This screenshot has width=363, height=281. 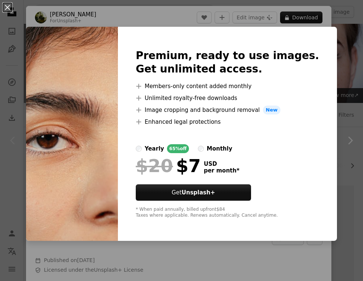 What do you see at coordinates (154, 166) in the screenshot?
I see `span: $20` at bounding box center [154, 166].